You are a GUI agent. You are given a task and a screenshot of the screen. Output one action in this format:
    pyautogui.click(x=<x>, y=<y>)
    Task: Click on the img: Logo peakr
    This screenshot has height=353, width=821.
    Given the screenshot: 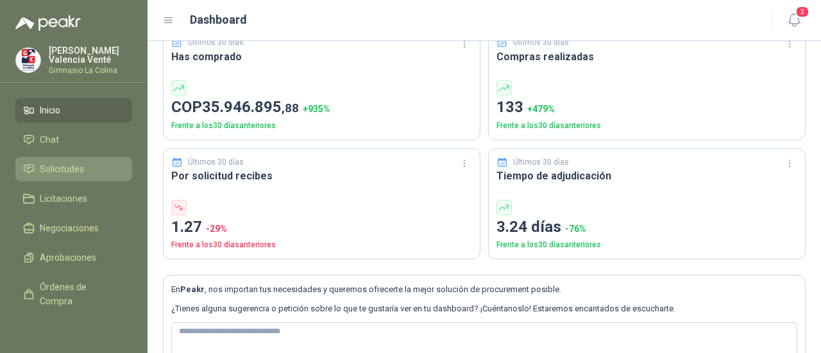 What is the action you would take?
    pyautogui.click(x=48, y=23)
    